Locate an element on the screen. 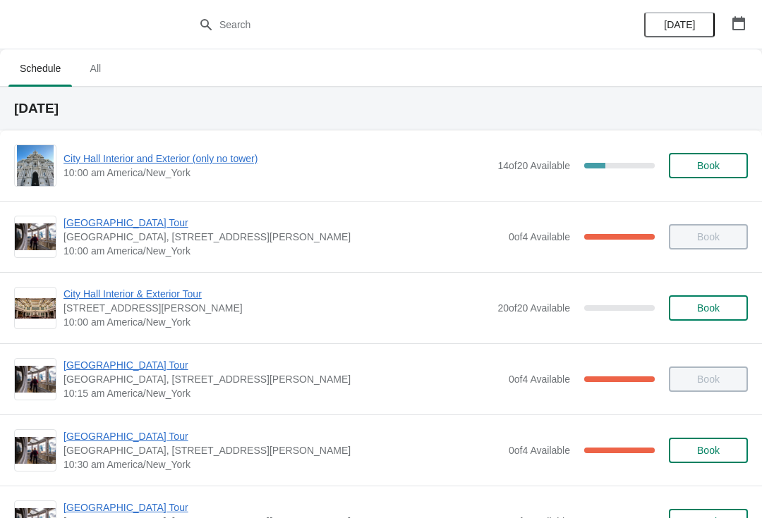 This screenshot has height=518, width=762. span: City Hall Interior and Exterior (only no tower) is located at coordinates (276, 159).